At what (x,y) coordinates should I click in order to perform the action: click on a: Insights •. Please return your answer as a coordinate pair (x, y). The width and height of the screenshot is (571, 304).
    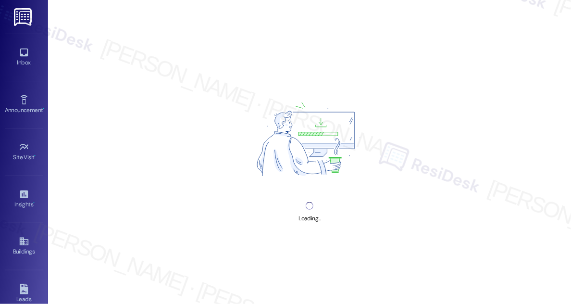
    Looking at the image, I should click on (24, 199).